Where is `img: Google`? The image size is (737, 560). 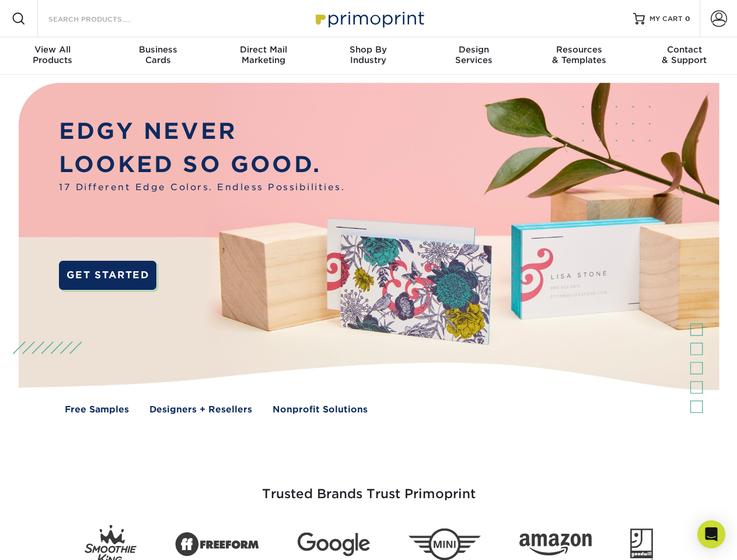 img: Google is located at coordinates (334, 544).